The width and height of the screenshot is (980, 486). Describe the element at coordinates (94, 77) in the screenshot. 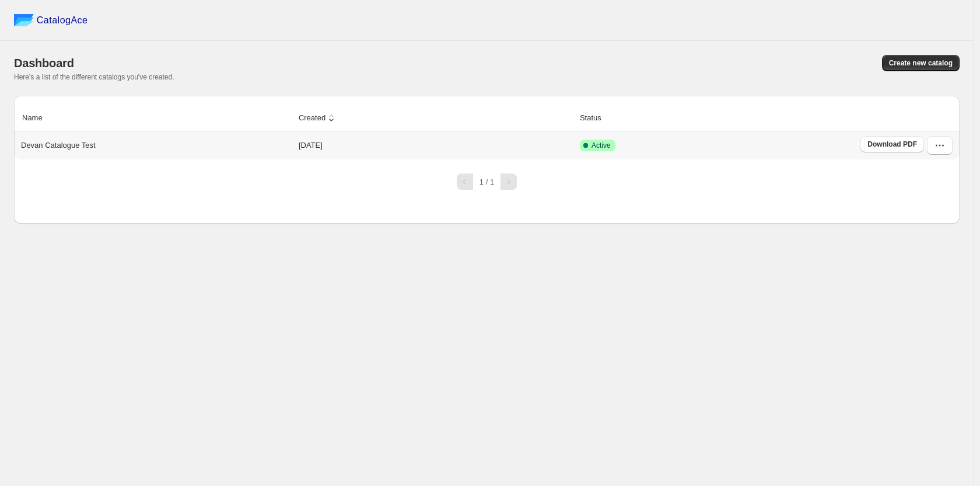

I see `span: Here's a list of the different catalogs you've created.` at that location.